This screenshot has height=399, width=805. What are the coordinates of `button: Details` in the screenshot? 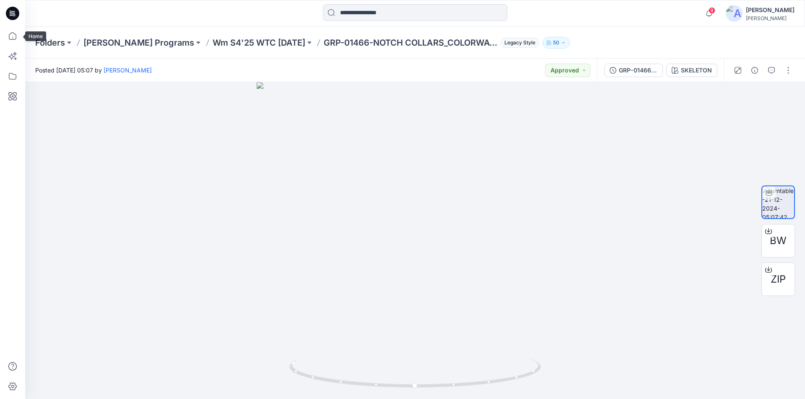 It's located at (754, 70).